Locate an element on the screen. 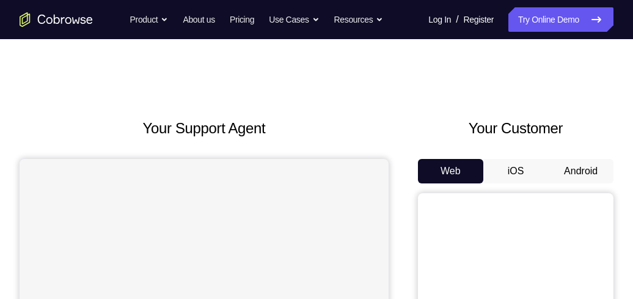 This screenshot has height=299, width=633. button: Web is located at coordinates (451, 171).